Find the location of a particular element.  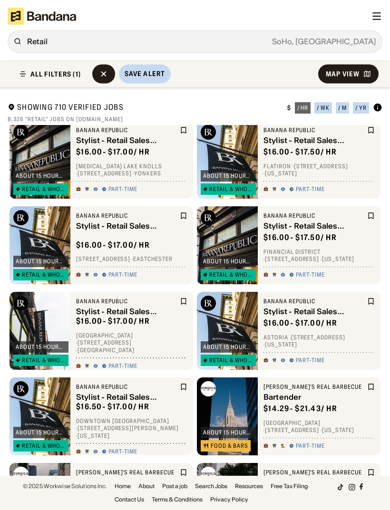

div: Bartender is located at coordinates (314, 397).